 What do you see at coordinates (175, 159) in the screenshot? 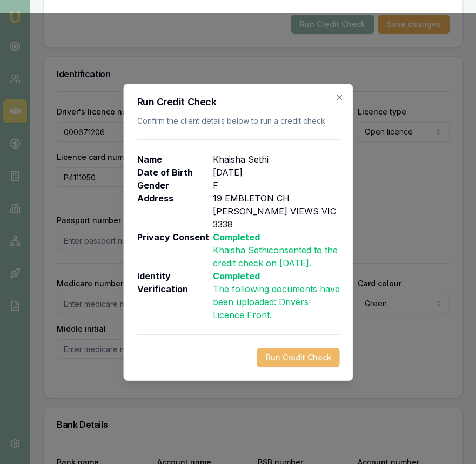
I see `p: Name` at bounding box center [175, 159].